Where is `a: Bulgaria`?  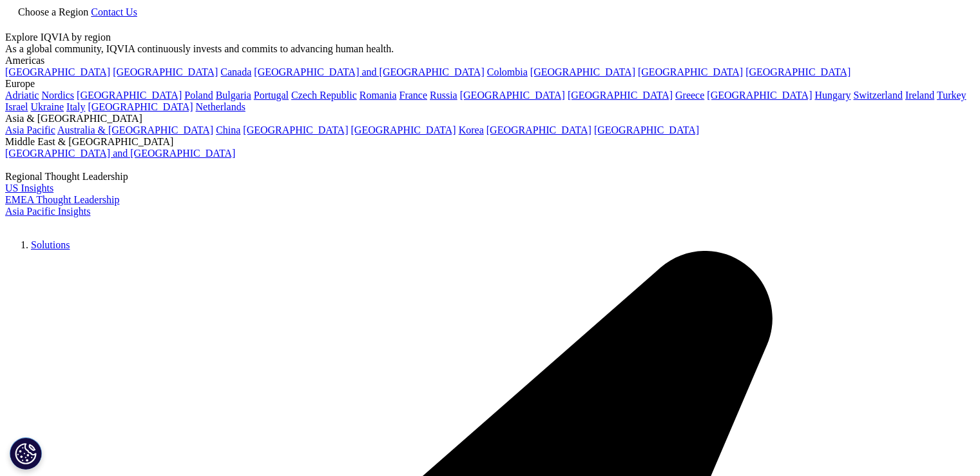
a: Bulgaria is located at coordinates (233, 95).